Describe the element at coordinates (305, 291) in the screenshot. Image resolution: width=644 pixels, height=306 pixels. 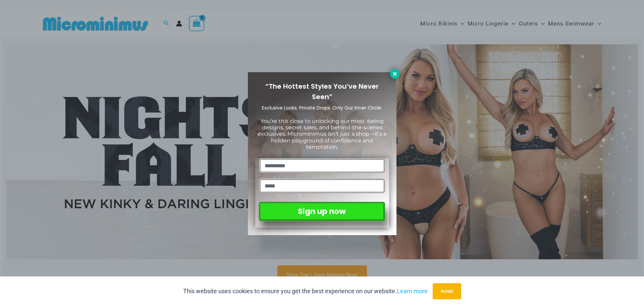
I see `p: This website uses cookies to ensure you get the best experience on our website.` at that location.